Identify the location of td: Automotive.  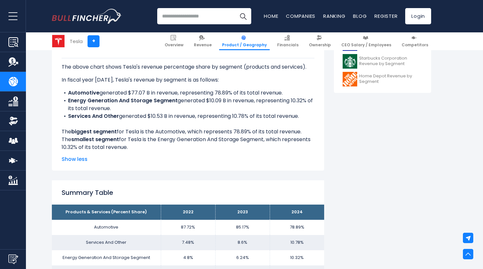
(106, 228).